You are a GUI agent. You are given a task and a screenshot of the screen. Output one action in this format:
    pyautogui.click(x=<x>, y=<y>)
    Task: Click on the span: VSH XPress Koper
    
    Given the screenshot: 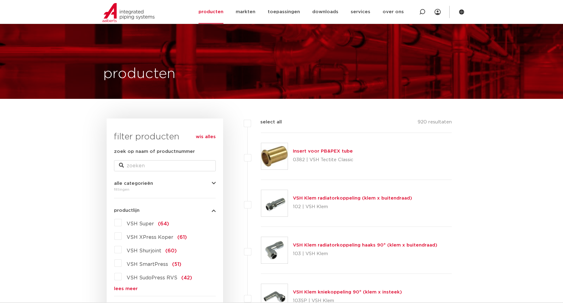 What is the action you would take?
    pyautogui.click(x=150, y=238)
    